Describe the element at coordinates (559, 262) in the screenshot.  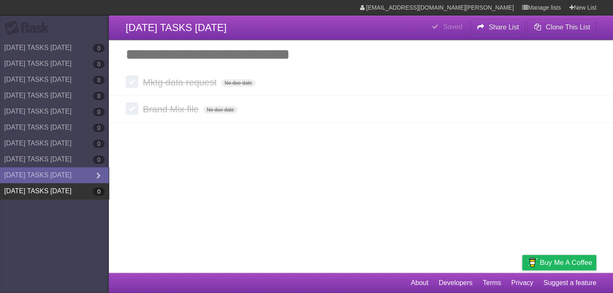
I see `a: Buy me a coffee` at that location.